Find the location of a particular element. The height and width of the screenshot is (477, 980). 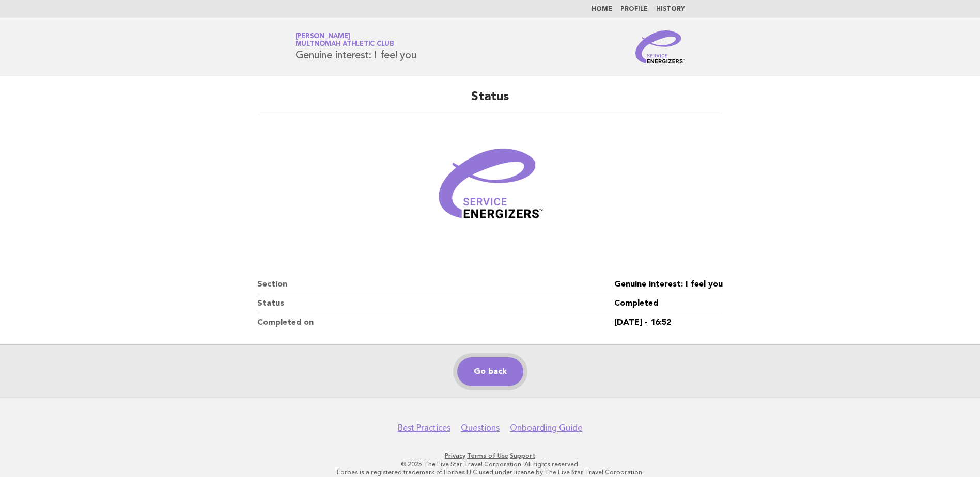

span: Multnomah Athletic Club is located at coordinates (344, 45).